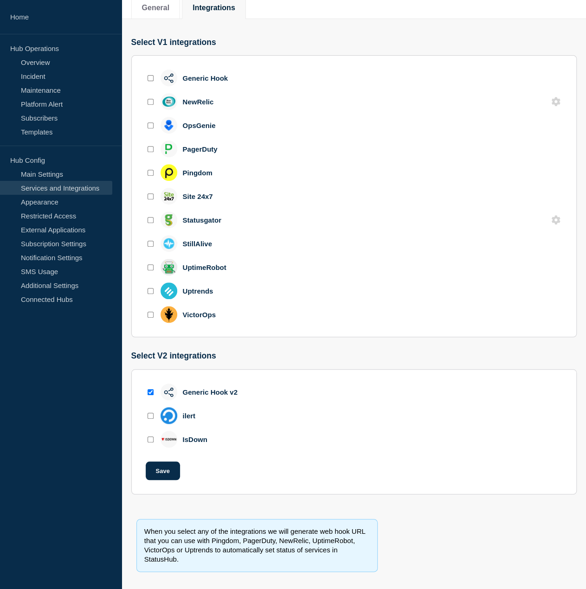 The width and height of the screenshot is (586, 589). I want to click on h3: Select V2 integrations, so click(354, 356).